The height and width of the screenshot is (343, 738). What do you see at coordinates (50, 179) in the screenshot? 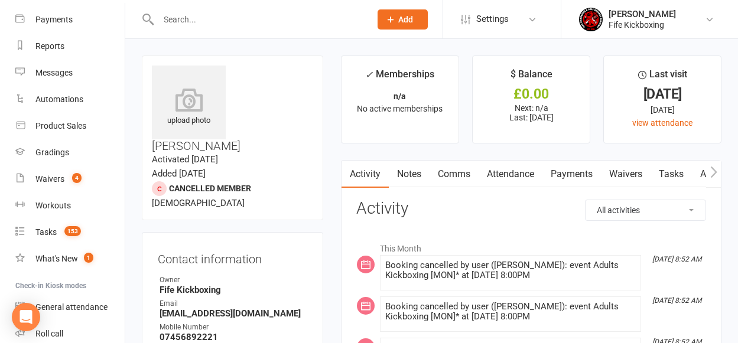
I see `div: Waivers` at bounding box center [50, 179].